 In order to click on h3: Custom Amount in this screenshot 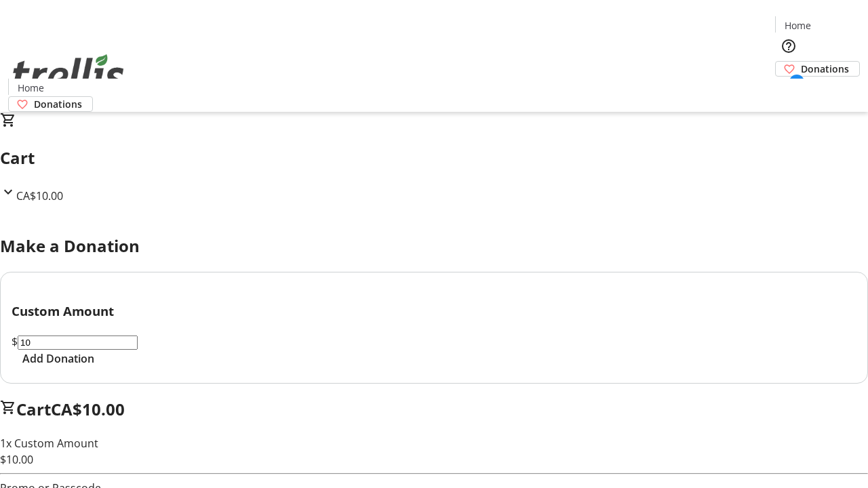, I will do `click(434, 311)`.